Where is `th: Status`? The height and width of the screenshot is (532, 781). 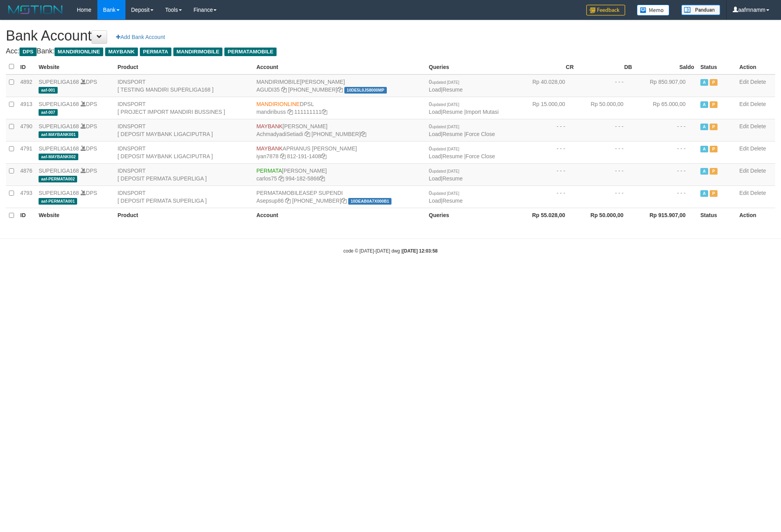 th: Status is located at coordinates (717, 66).